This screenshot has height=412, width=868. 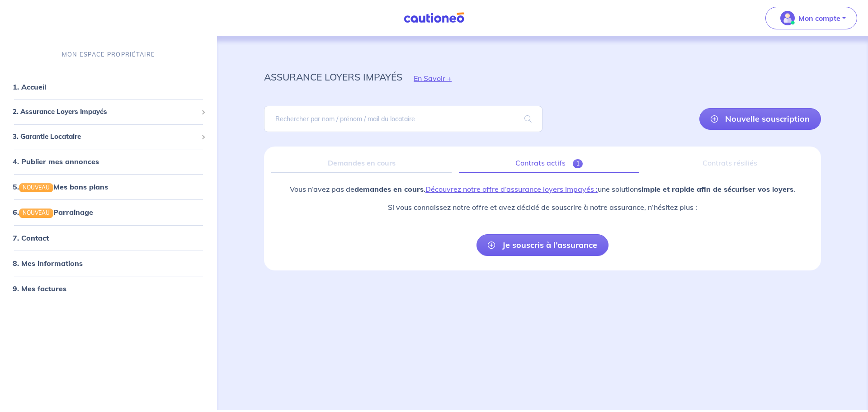 I want to click on p: Vous n’avez pas de . une solution ., so click(x=543, y=189).